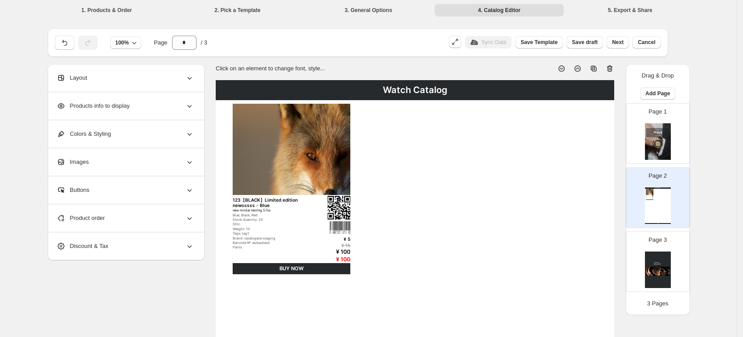 This screenshot has width=743, height=337. Describe the element at coordinates (658, 76) in the screenshot. I see `p: Drag & Drop` at that location.